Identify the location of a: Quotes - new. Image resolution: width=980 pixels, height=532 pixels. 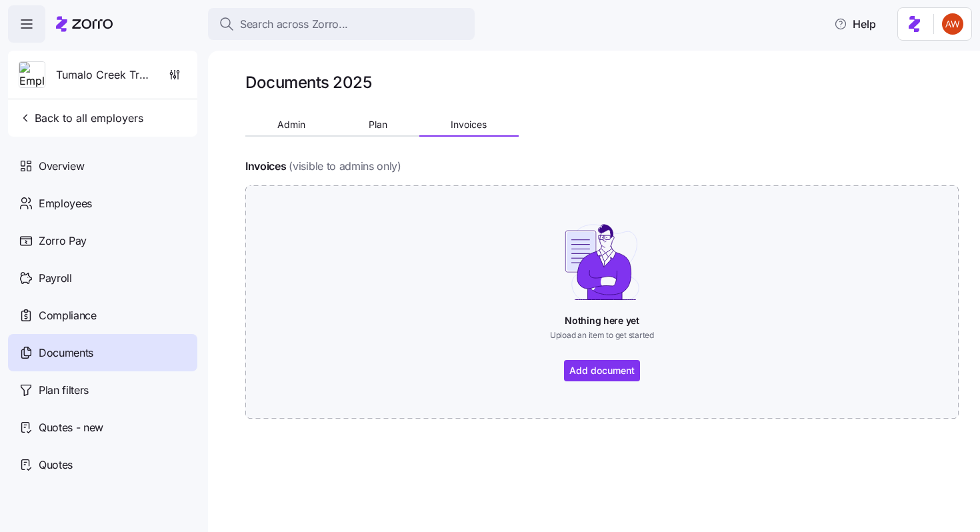
(103, 427).